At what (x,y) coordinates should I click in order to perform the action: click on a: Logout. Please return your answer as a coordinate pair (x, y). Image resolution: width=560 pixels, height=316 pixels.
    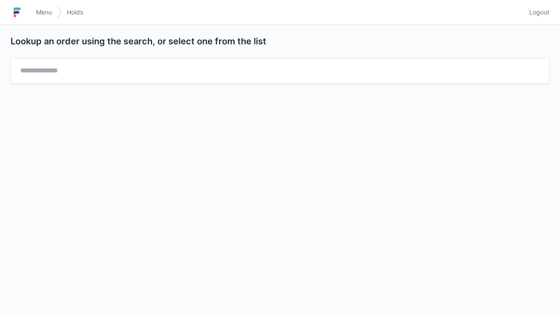
    Looking at the image, I should click on (536, 12).